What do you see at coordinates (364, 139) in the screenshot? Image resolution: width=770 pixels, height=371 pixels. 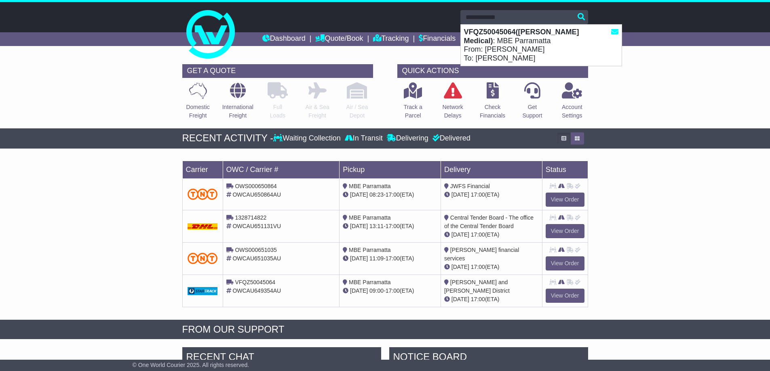 I see `div: In Transit` at bounding box center [364, 139].